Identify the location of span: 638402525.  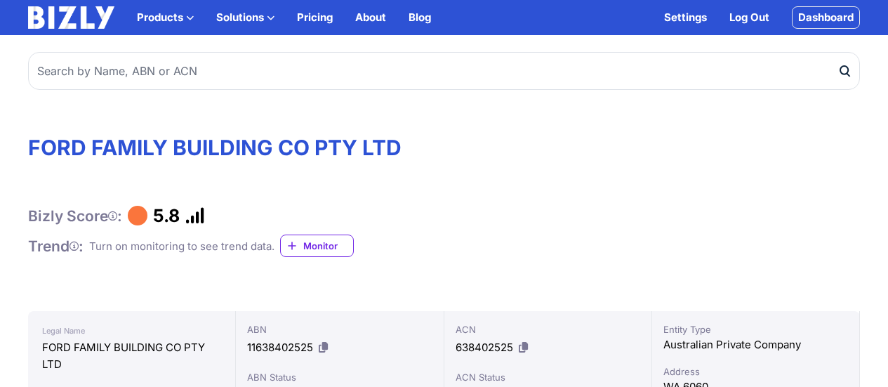
(484, 347).